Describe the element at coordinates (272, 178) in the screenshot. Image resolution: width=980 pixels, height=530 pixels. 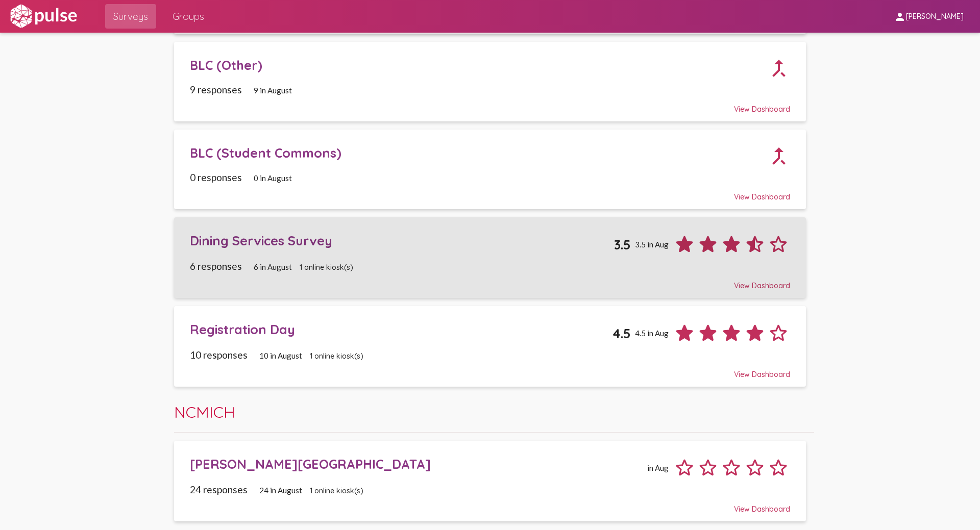
I see `span: 0 in August` at that location.